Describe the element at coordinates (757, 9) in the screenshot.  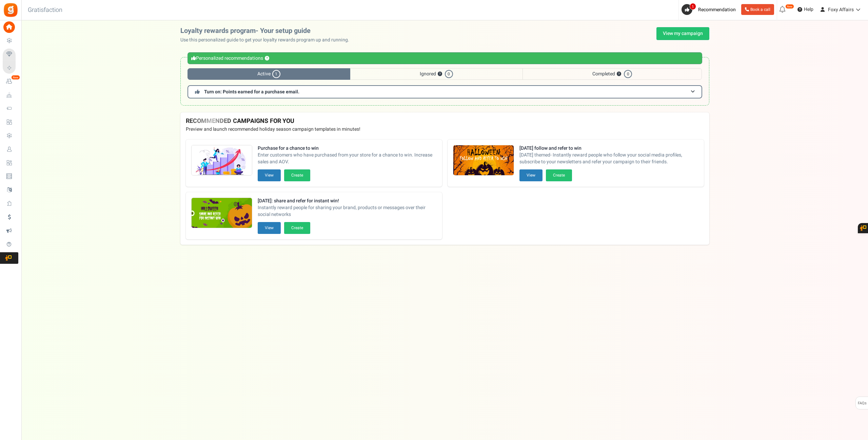
I see `a: Book a call` at that location.